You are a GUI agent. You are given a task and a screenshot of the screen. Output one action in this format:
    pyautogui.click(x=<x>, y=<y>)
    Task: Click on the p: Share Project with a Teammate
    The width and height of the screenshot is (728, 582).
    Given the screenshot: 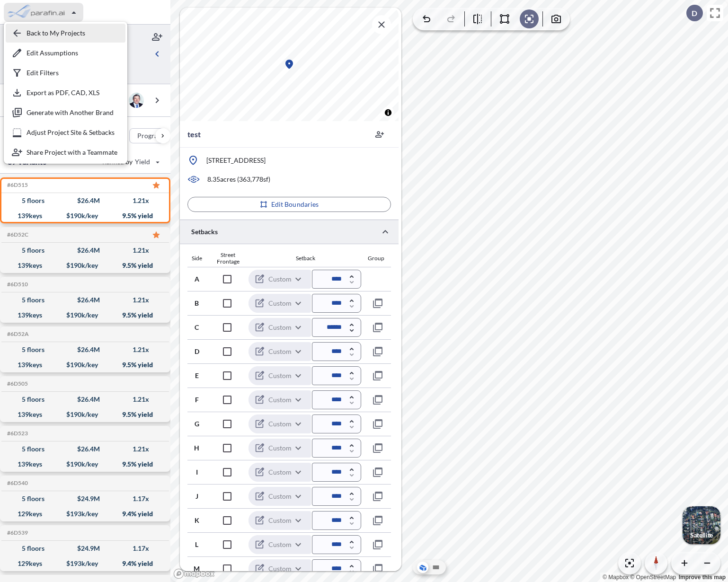 What is the action you would take?
    pyautogui.click(x=72, y=152)
    